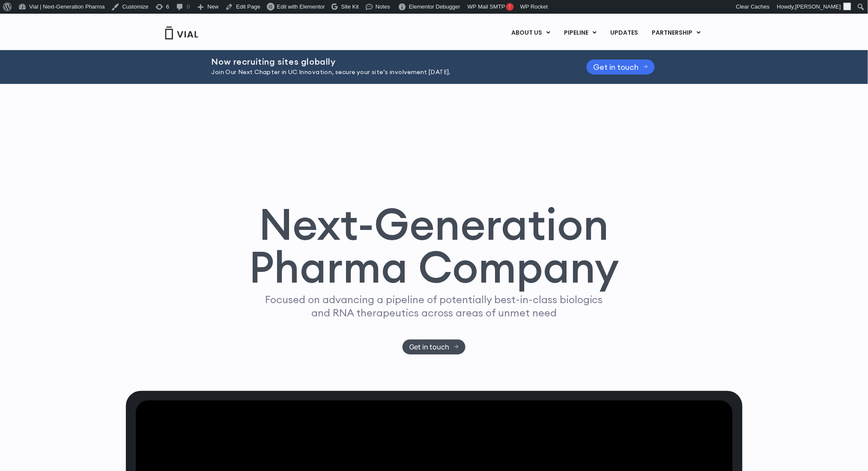 Image resolution: width=868 pixels, height=471 pixels. What do you see at coordinates (388, 62) in the screenshot?
I see `h2: Now recruiting sites globally` at bounding box center [388, 62].